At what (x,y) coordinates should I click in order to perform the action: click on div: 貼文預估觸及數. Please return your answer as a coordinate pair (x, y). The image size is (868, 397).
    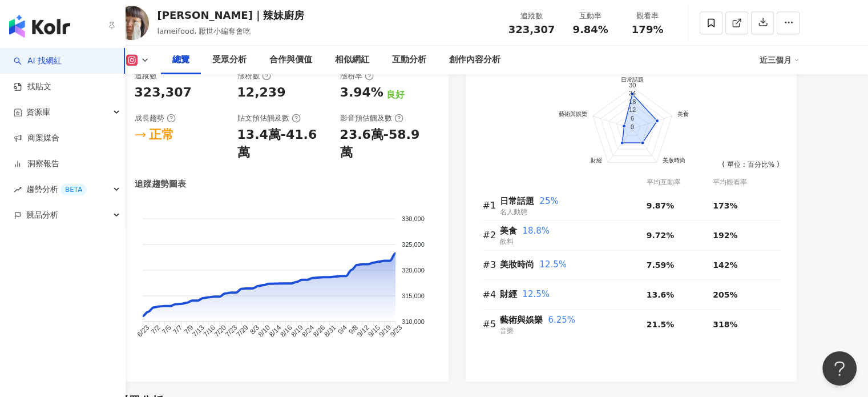
    Looking at the image, I should click on (269, 118).